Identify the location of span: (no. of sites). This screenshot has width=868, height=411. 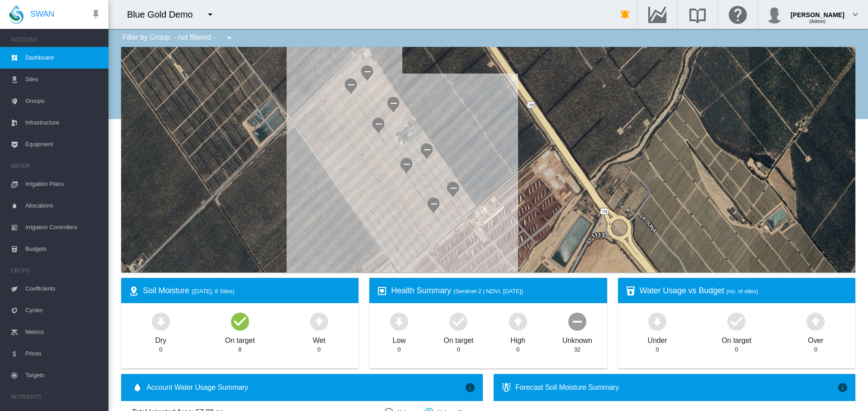
(742, 291).